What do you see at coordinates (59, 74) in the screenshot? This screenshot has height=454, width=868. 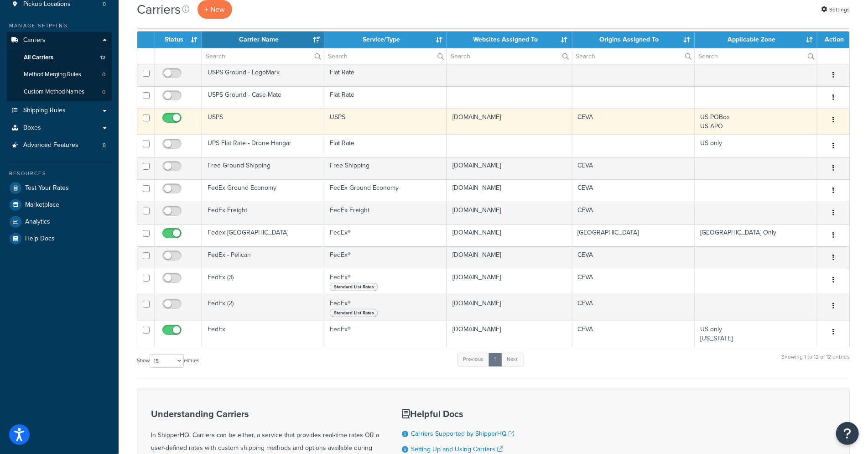 I see `a: Method Merging Rules 0` at bounding box center [59, 74].